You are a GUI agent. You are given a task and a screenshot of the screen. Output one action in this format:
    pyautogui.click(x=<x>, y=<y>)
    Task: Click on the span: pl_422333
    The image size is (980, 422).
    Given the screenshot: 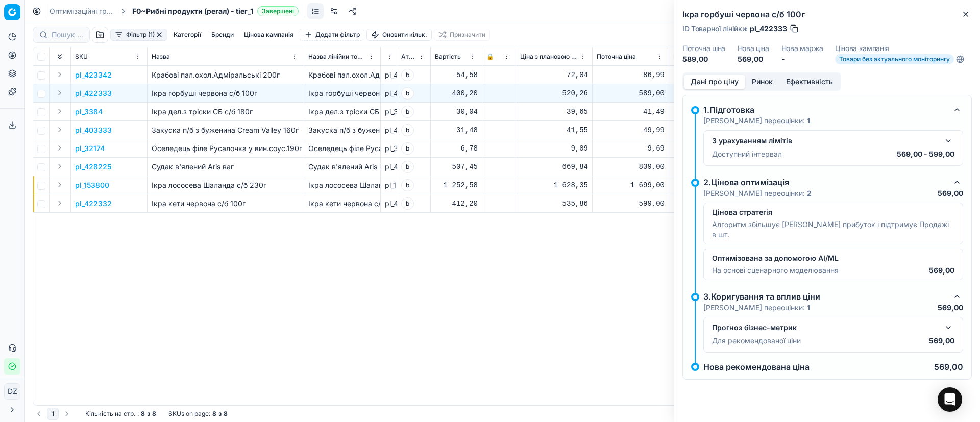 What is the action you would take?
    pyautogui.click(x=768, y=29)
    